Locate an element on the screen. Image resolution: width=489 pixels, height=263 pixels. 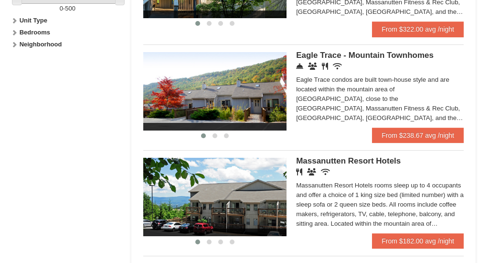
span: Massanutten Resort Hotels is located at coordinates (348, 161).